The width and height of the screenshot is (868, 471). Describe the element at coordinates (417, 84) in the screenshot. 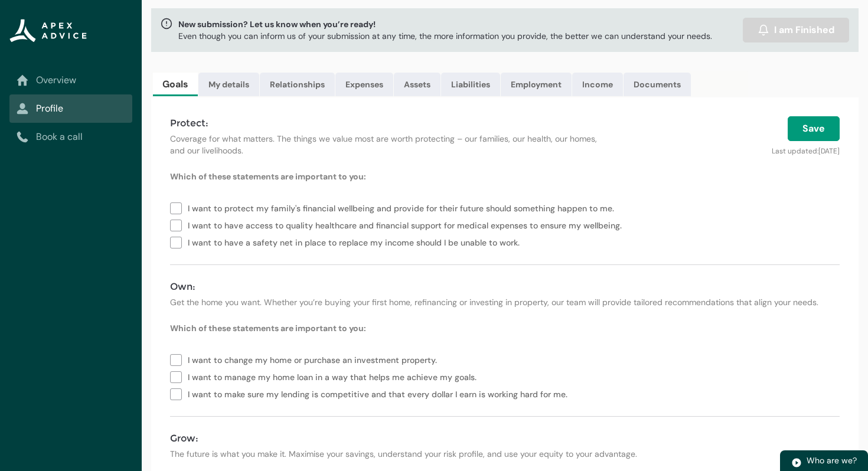

I see `a: Assets` at that location.